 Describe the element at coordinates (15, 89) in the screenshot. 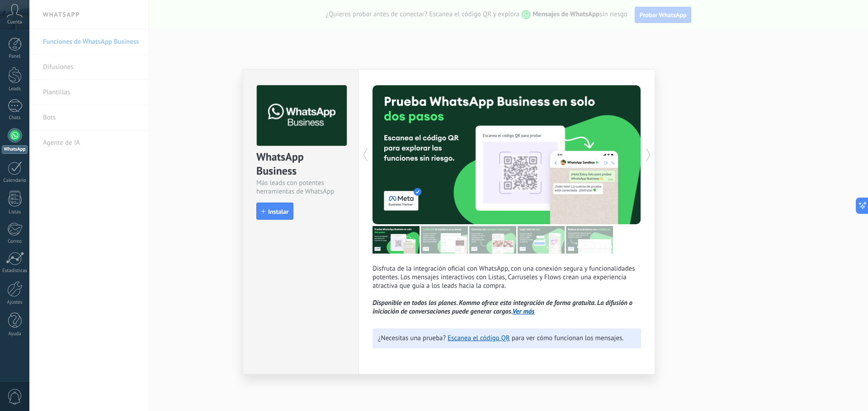

I see `div: Leads` at that location.